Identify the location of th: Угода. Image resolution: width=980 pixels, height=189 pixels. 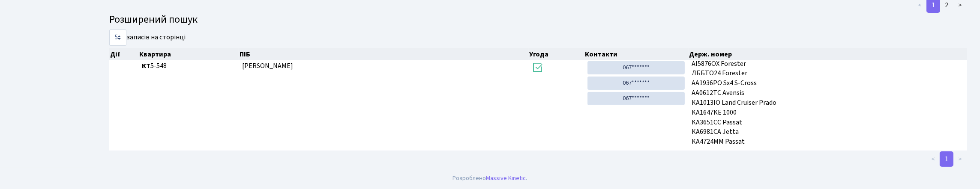
(556, 54).